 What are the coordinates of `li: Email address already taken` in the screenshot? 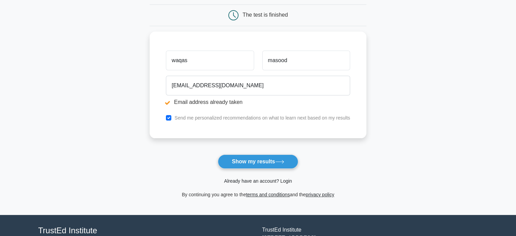 It's located at (258, 102).